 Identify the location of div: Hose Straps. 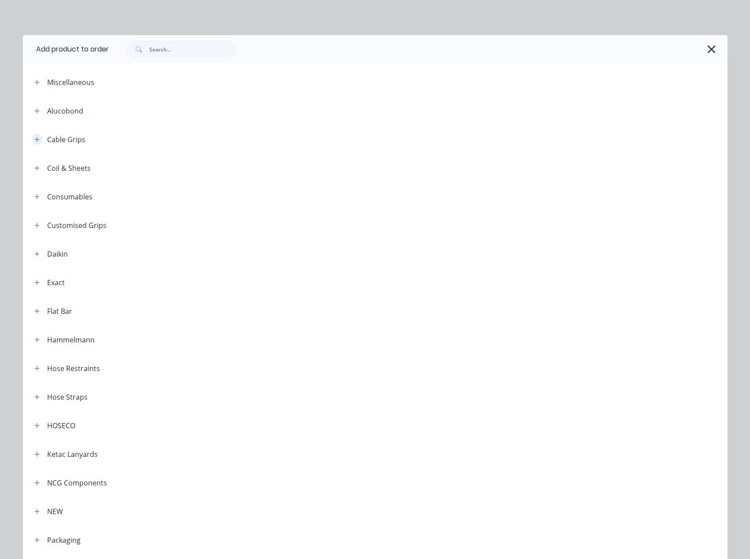
(67, 397).